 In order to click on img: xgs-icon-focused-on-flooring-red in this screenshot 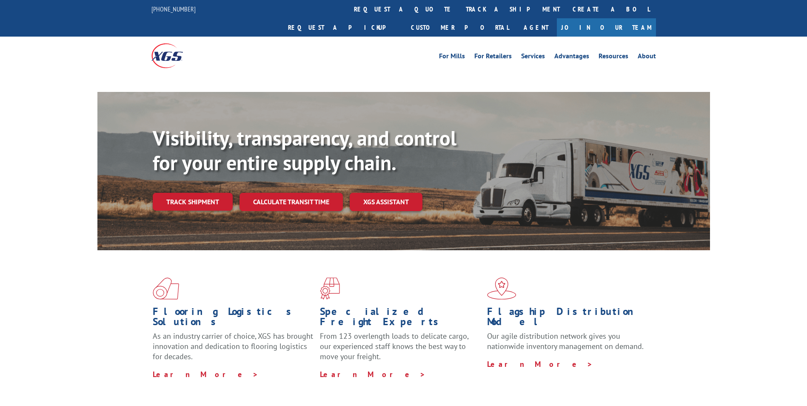, I will do `click(330, 289)`.